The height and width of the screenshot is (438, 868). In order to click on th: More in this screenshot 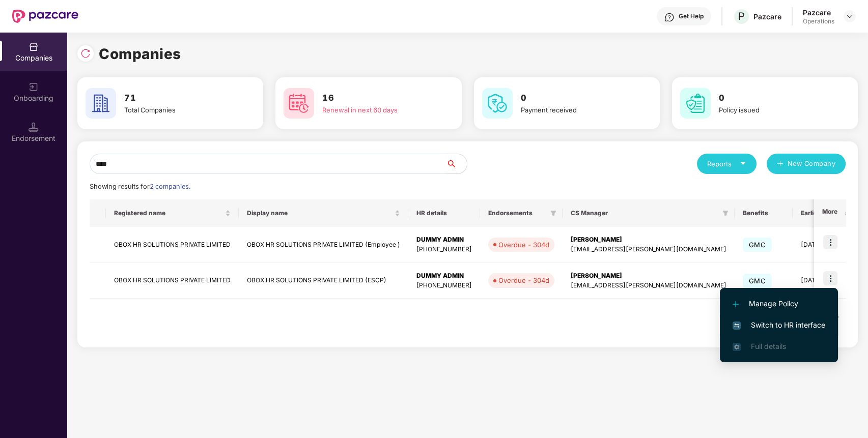, I will do `click(829, 213)`.